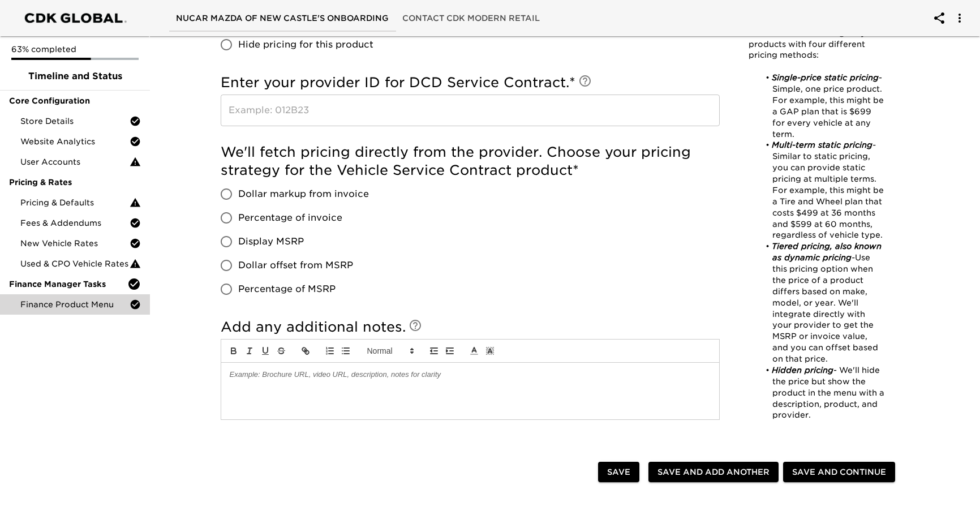 Image resolution: width=980 pixels, height=528 pixels. I want to click on span: Pricing & Rates, so click(75, 182).